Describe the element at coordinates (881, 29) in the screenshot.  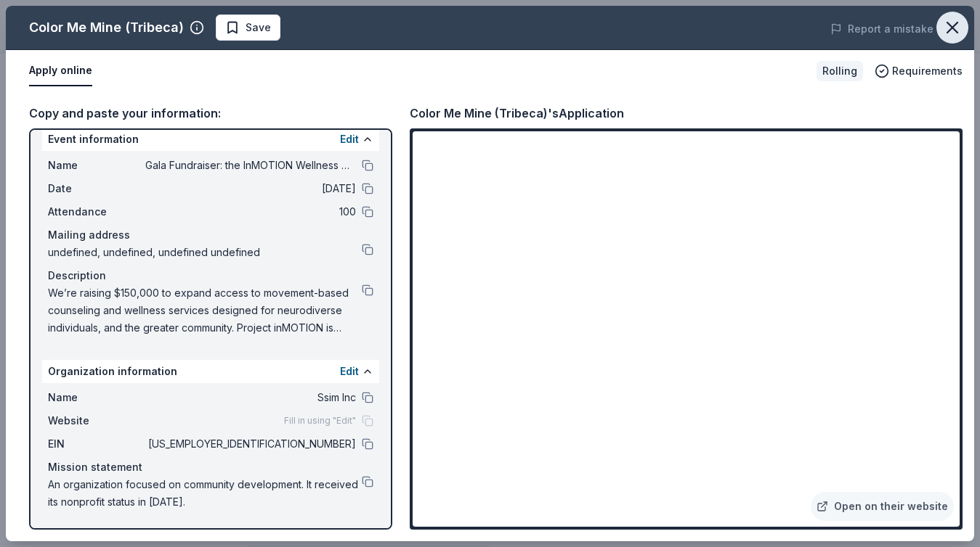
I see `button: Report a mistake` at that location.